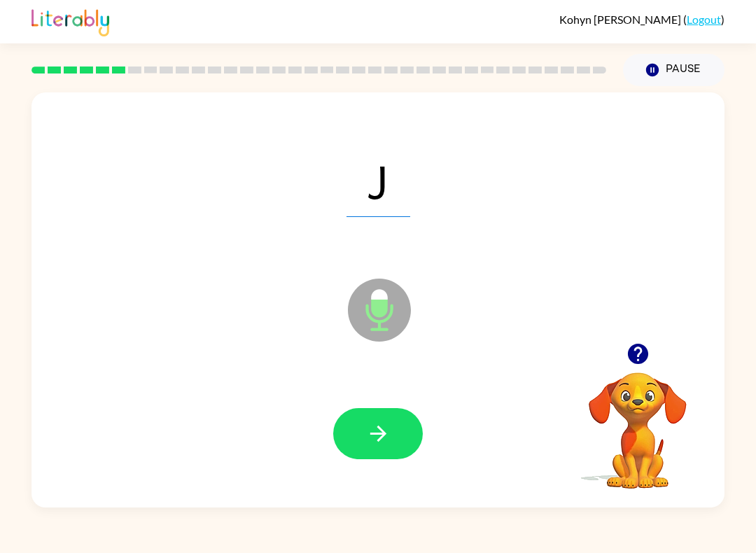 Image resolution: width=756 pixels, height=553 pixels. Describe the element at coordinates (70, 21) in the screenshot. I see `img: Literably` at that location.